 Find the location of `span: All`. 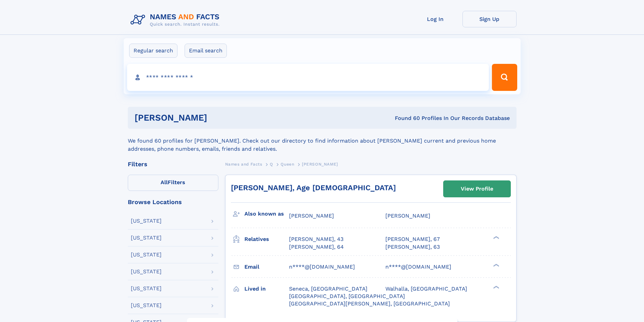

span: All is located at coordinates (164, 182).